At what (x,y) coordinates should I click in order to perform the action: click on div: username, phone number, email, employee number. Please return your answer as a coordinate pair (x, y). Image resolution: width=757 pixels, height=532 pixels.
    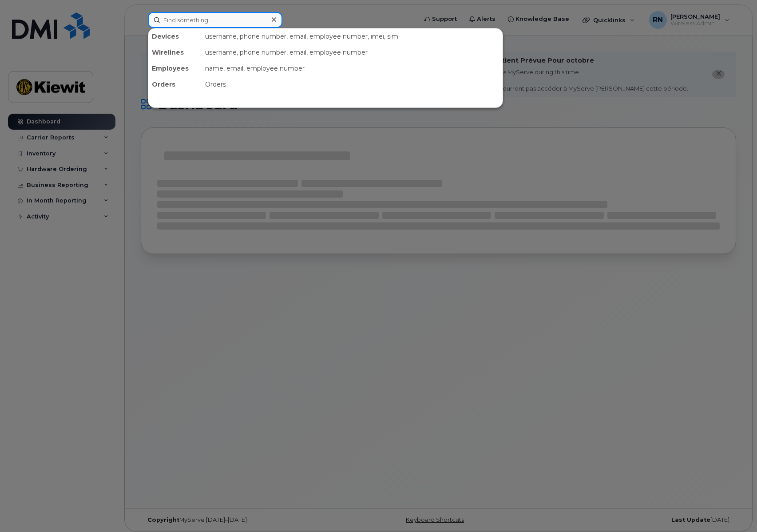
    Looking at the image, I should click on (352, 52).